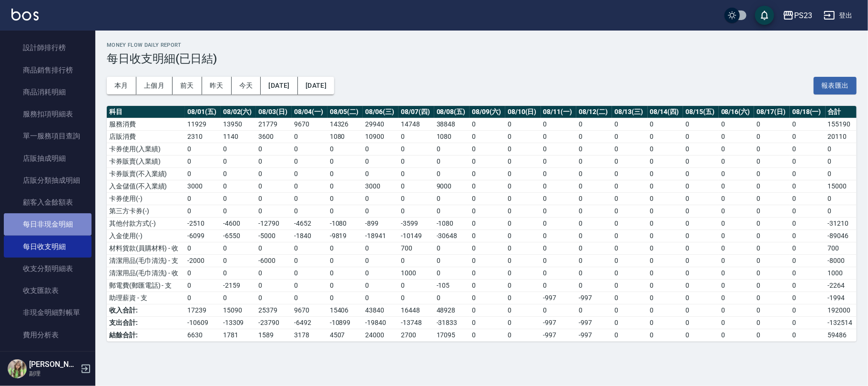 Image resolution: width=868 pixels, height=386 pixels. Describe the element at coordinates (274, 124) in the screenshot. I see `td: 21779` at that location.